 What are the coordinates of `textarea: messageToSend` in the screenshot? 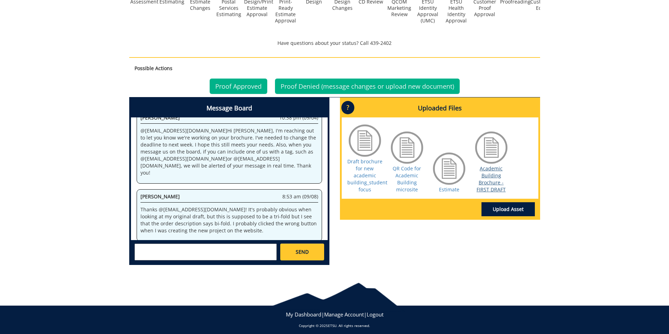 It's located at (205, 252).